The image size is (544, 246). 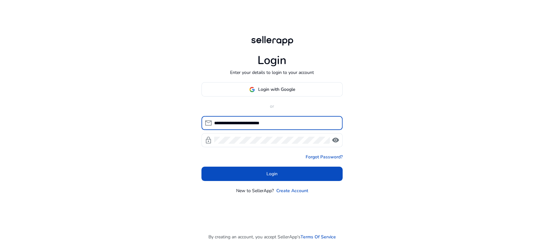 What do you see at coordinates (272, 89) in the screenshot?
I see `button: Login with Google` at bounding box center [272, 89].